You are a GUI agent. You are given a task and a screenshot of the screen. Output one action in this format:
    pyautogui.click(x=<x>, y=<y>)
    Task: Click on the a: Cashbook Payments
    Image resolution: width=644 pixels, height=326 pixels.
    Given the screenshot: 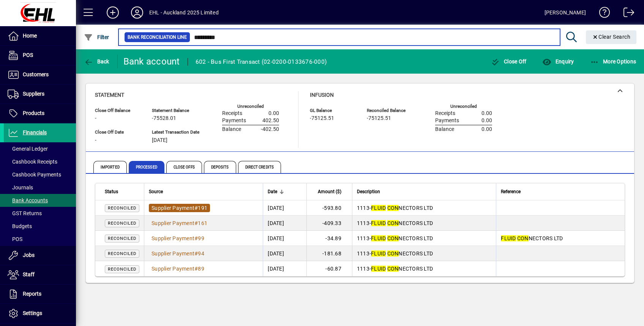 What is the action you would take?
    pyautogui.click(x=40, y=175)
    